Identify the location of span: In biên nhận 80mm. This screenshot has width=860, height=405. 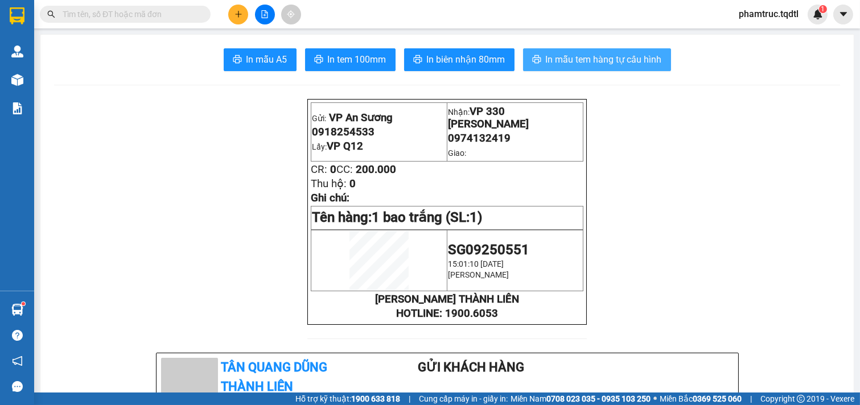
(466, 59).